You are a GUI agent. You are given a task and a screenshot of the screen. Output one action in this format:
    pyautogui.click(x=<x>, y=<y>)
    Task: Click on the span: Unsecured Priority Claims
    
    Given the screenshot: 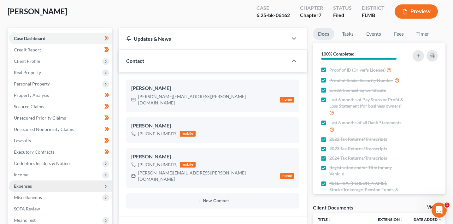 What is the action you would take?
    pyautogui.click(x=40, y=118)
    